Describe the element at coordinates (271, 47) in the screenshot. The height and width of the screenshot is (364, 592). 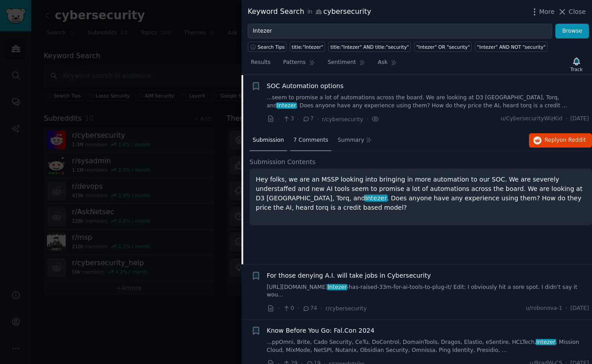
I see `span: Search Tips` at that location.